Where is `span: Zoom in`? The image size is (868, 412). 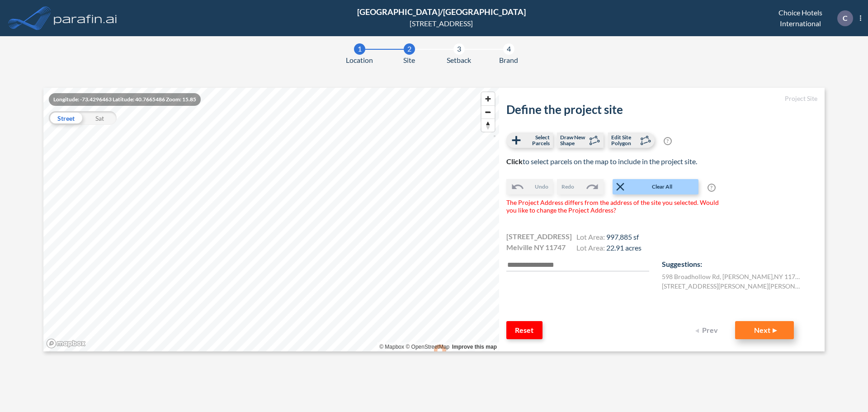
span: Zoom in is located at coordinates (488, 98).